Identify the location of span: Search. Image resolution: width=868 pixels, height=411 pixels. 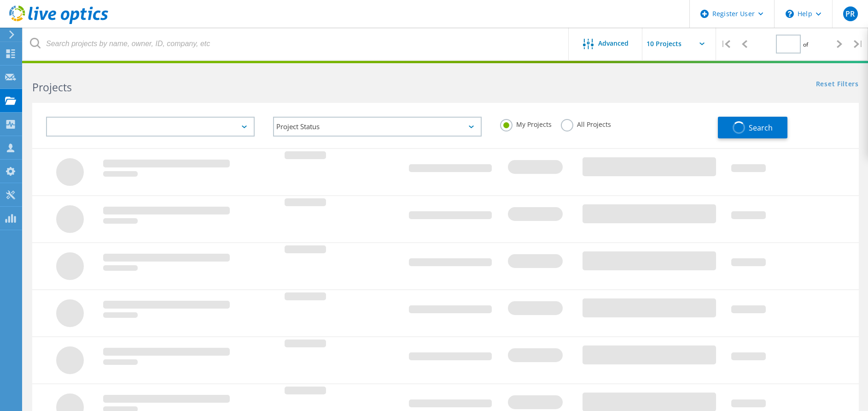
(761, 128).